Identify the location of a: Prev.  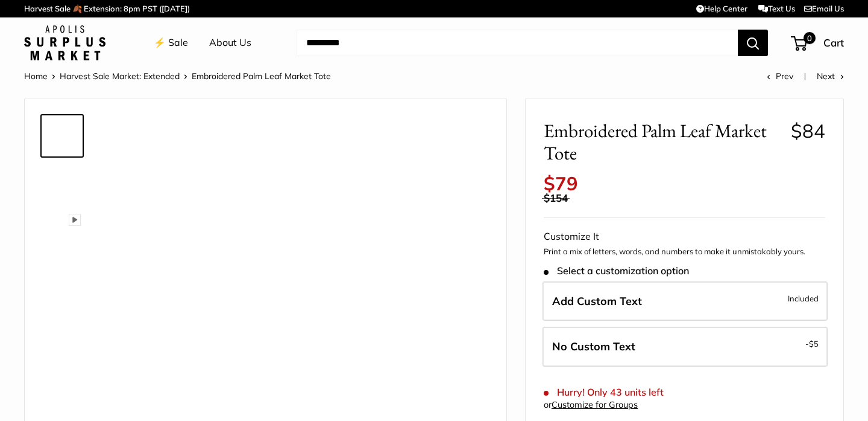
(780, 76).